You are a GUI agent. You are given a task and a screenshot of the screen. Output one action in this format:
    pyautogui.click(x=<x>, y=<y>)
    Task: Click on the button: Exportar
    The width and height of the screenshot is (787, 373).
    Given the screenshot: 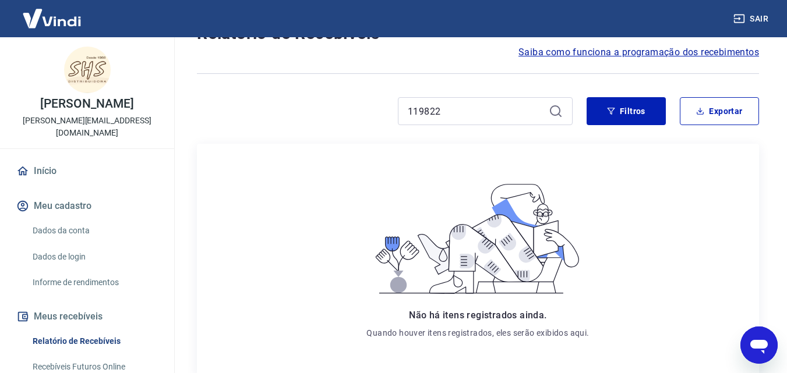 What is the action you would take?
    pyautogui.click(x=719, y=111)
    